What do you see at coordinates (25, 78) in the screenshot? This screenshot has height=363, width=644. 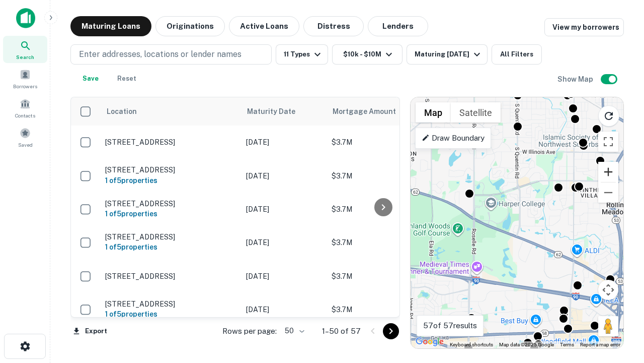 I see `div: Borrowers` at bounding box center [25, 78].